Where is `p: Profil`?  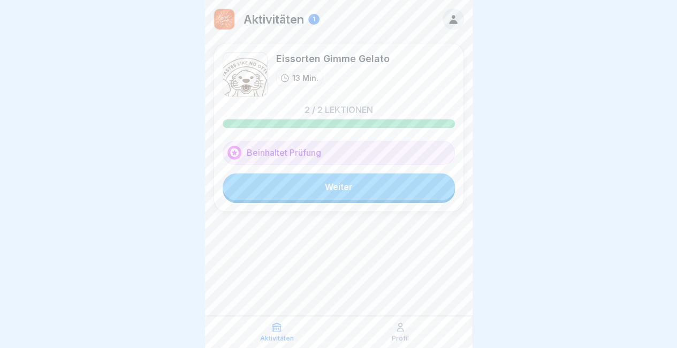
p: Profil is located at coordinates (400, 338).